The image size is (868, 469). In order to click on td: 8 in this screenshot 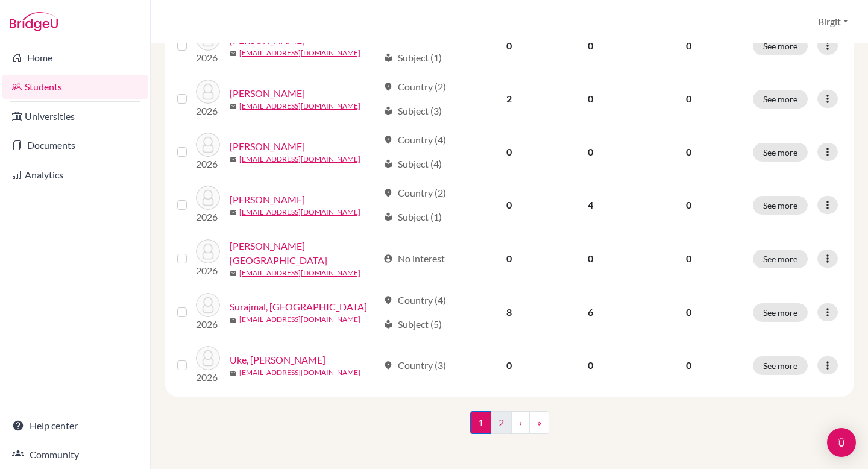, I will do `click(508, 312)`.